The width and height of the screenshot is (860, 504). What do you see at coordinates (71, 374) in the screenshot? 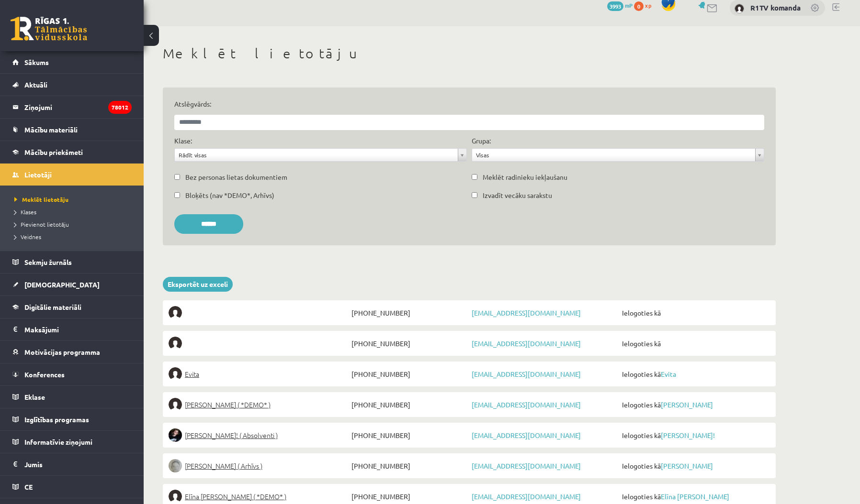
I see `a: Konferences` at bounding box center [71, 374].